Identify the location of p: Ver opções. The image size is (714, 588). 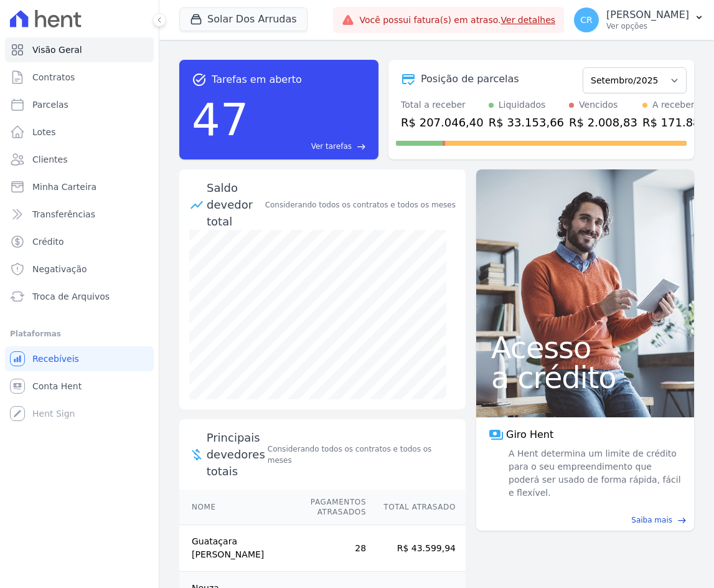
(648, 26).